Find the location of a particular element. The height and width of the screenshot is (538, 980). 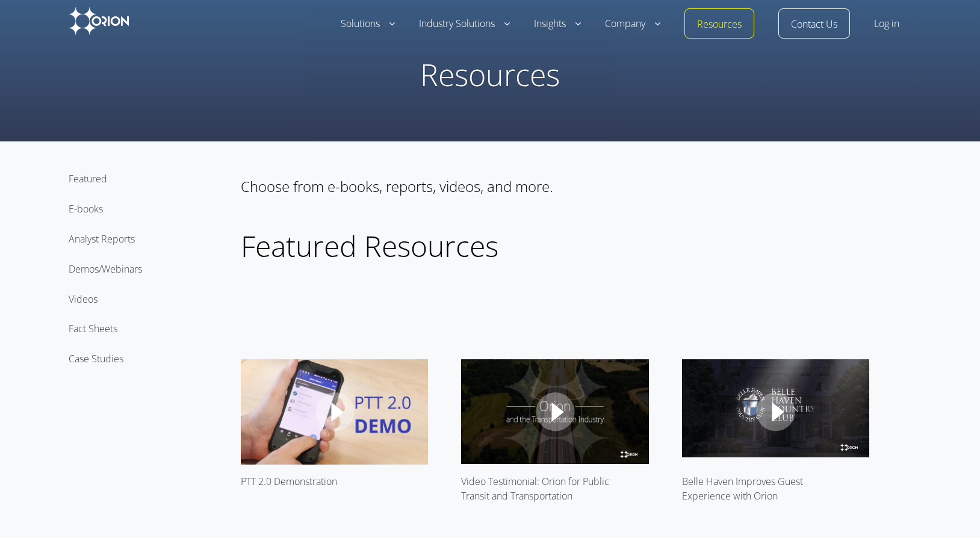

a: Featured is located at coordinates (88, 179).